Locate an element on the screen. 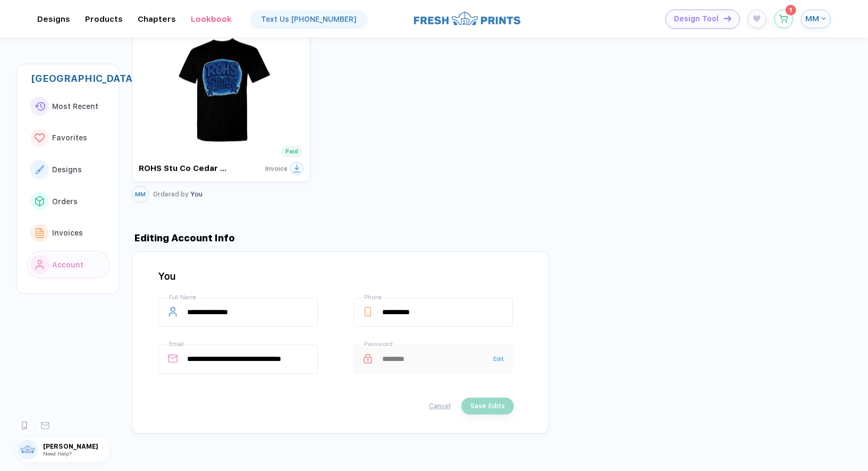 Image resolution: width=868 pixels, height=471 pixels. button: link to iconOrders is located at coordinates (69, 201).